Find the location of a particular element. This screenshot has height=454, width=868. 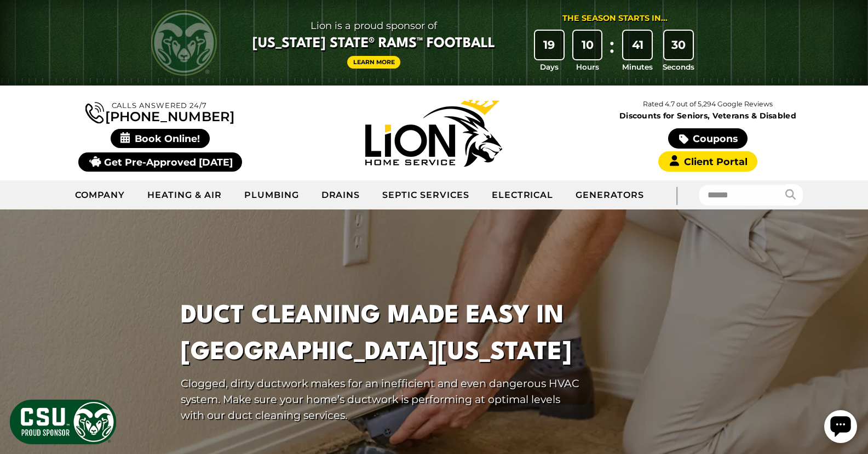

span: Seconds is located at coordinates (679, 67).